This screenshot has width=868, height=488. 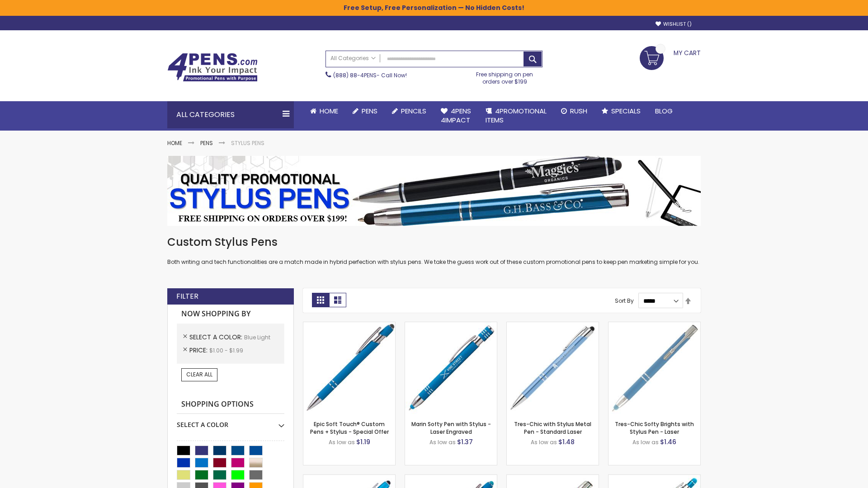 What do you see at coordinates (505, 76) in the screenshot?
I see `div: Free shipping on pen orders over $199` at bounding box center [505, 76].